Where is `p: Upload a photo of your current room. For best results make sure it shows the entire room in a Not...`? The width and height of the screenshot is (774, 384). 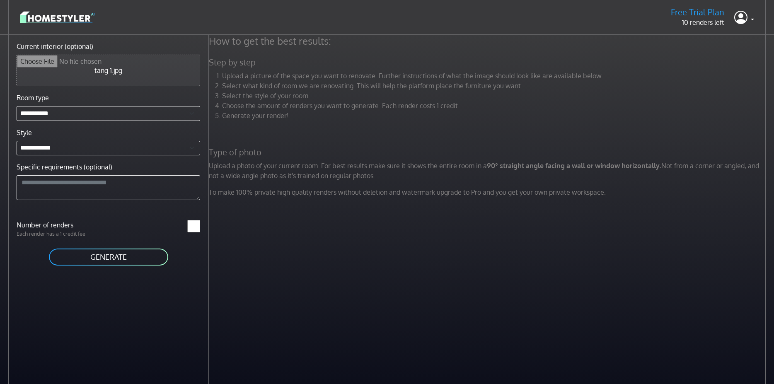
p: Upload a photo of your current room. For best results make sure it shows the entire room in a Not... is located at coordinates (488, 171).